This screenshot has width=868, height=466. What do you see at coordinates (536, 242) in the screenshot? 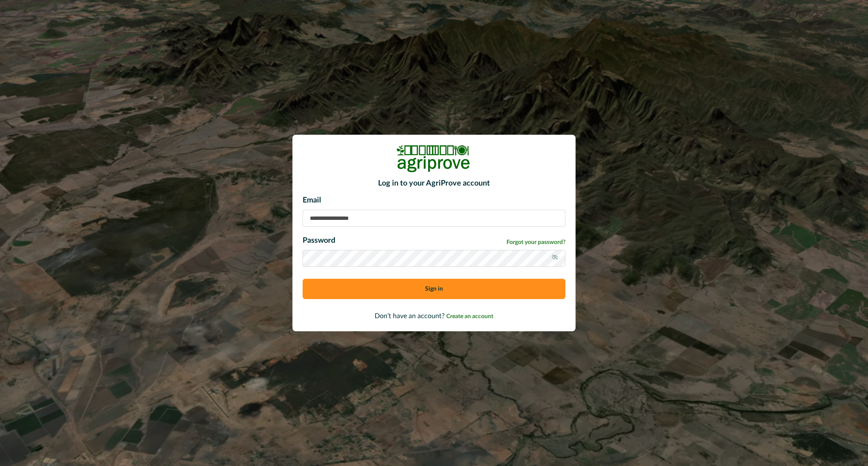
I see `span: Forgot your password?` at bounding box center [536, 242].